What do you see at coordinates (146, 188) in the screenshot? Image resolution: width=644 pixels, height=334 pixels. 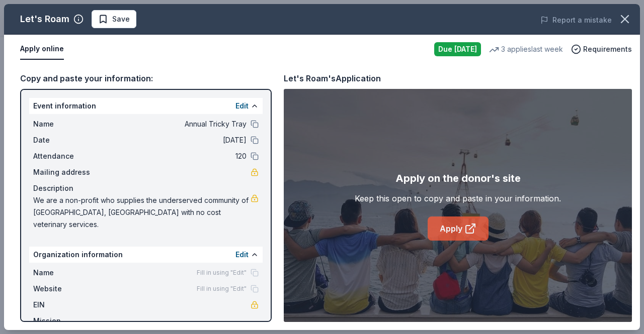 I see `div: Description` at bounding box center [146, 188].